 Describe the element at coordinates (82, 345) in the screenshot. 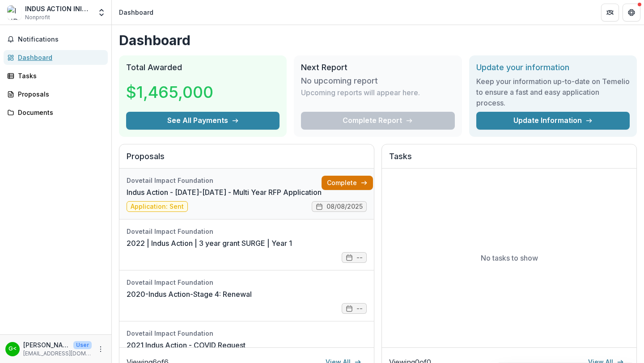

I see `p: User` at that location.